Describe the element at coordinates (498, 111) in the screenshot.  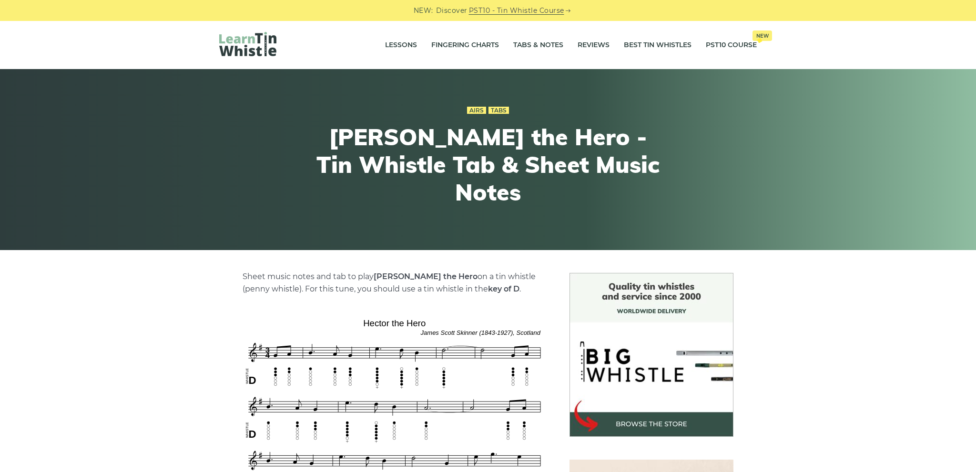
I see `a: Tabs` at that location.